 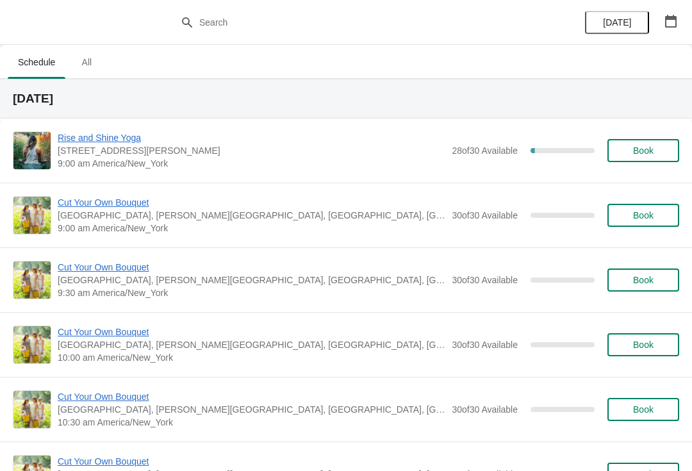 I want to click on span: 28 of 30 Available, so click(x=485, y=151).